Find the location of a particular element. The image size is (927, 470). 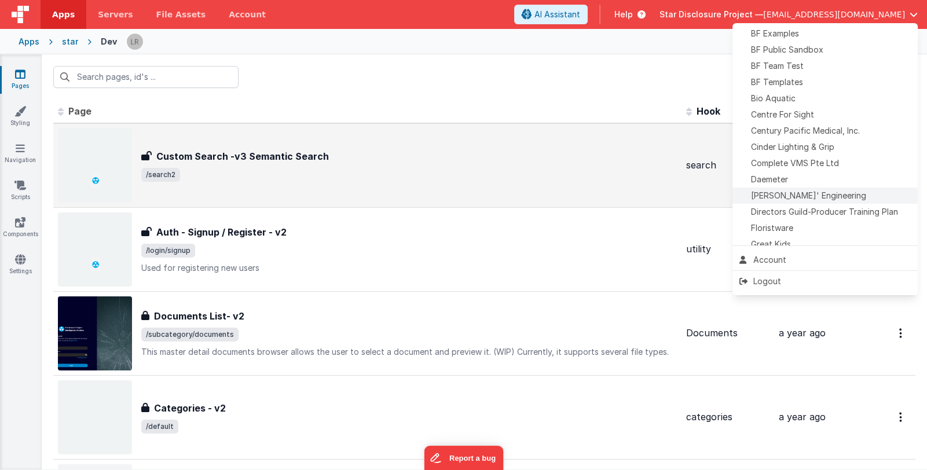

span: Complete VMS Pte Ltd is located at coordinates (795, 163).